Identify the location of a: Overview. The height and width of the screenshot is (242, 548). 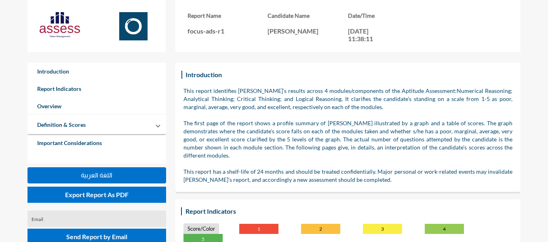
(97, 106).